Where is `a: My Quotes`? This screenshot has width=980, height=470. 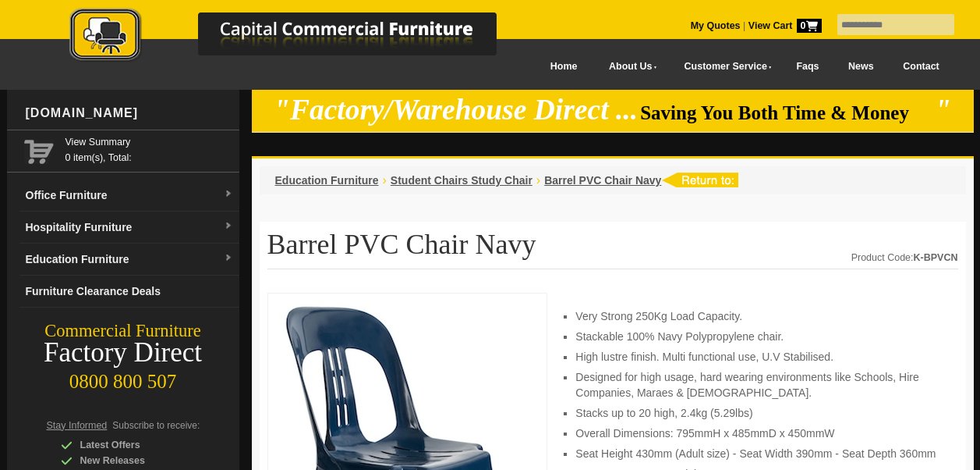 a: My Quotes is located at coordinates (716, 26).